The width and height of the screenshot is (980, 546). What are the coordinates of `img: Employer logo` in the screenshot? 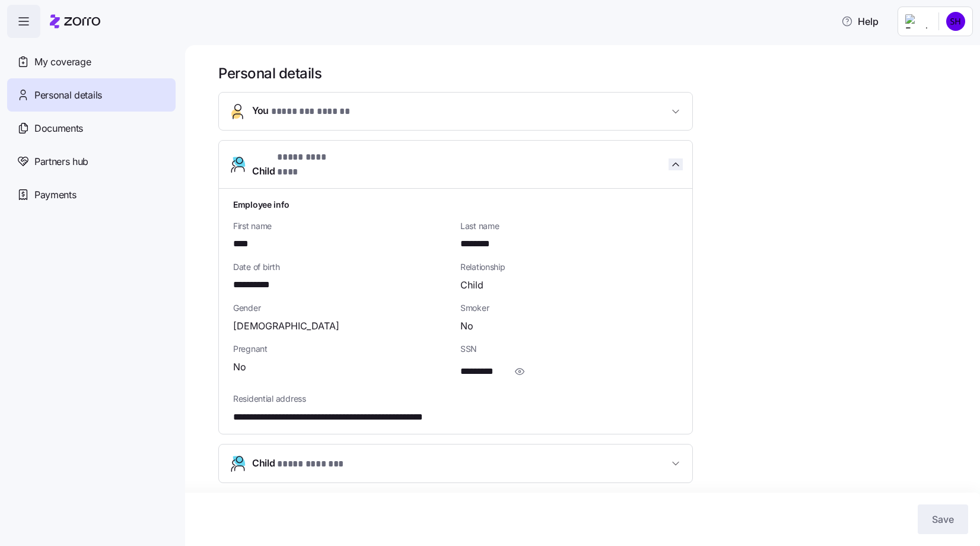 It's located at (917, 22).